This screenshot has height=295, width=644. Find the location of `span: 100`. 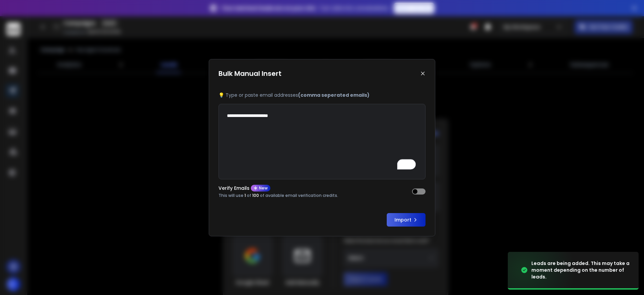

span: 100 is located at coordinates (255, 195).